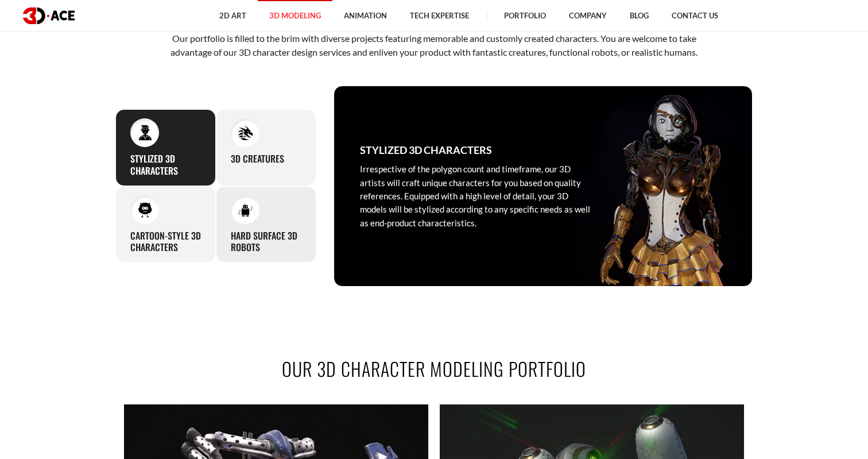 The height and width of the screenshot is (459, 868). Describe the element at coordinates (477, 196) in the screenshot. I see `p: Irrespective of the polygon count and timeframe, our 3D artists will craft unique characters for ...` at that location.